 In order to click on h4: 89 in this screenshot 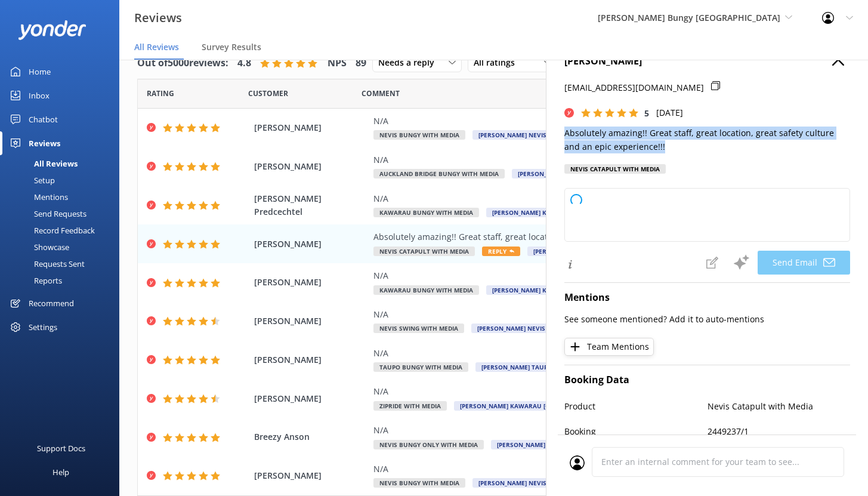, I will do `click(361, 64)`.